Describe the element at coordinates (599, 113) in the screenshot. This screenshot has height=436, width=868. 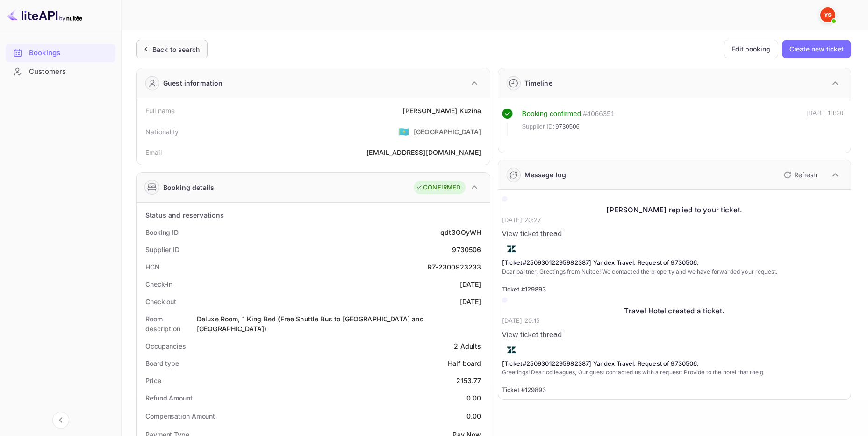
I see `div: # 4066351` at that location.